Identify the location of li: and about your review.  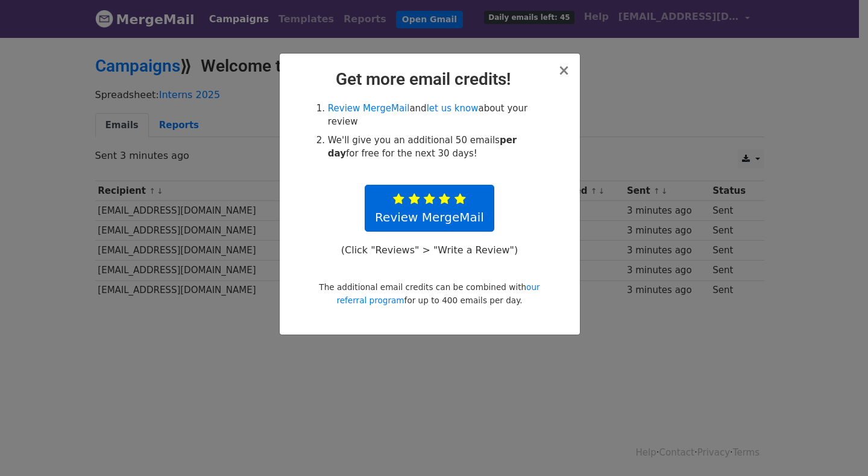
(436, 115).